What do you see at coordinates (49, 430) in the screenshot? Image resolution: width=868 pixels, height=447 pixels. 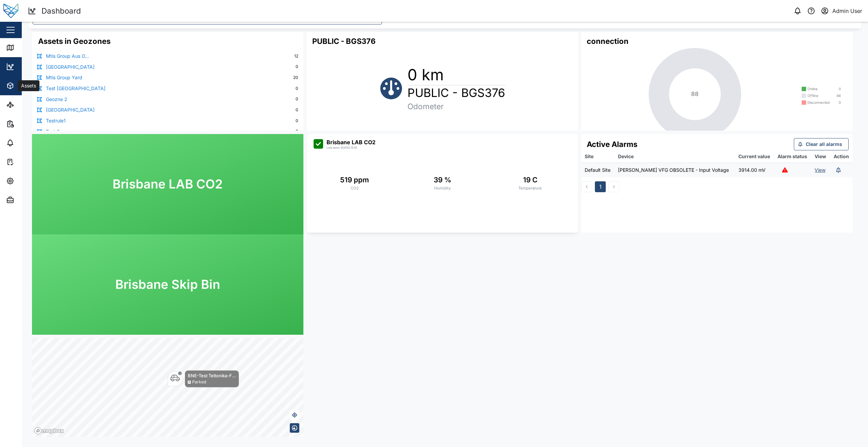 I see `a: Mapbox logo` at bounding box center [49, 430].